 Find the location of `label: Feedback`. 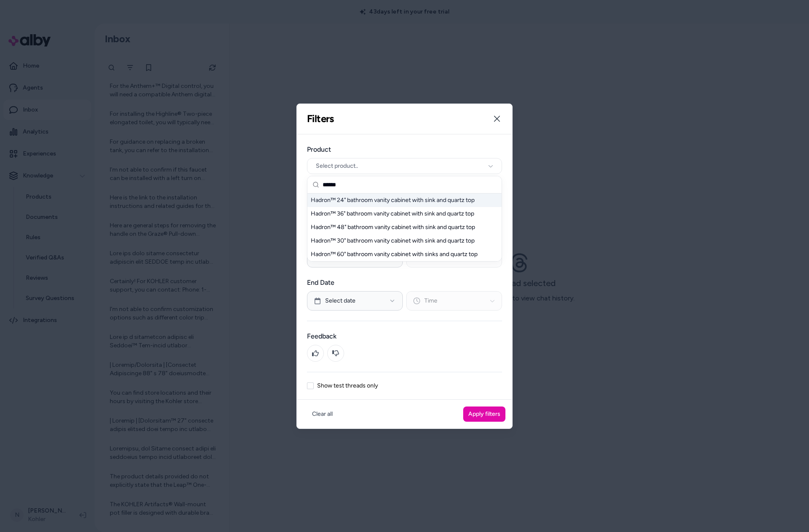

label: Feedback is located at coordinates (404, 336).